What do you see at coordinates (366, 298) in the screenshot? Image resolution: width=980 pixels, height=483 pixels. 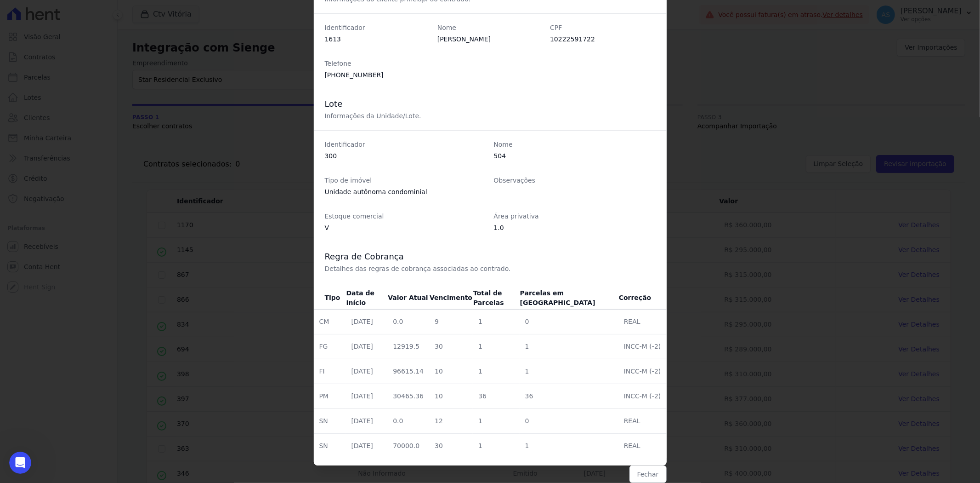 I see `th: Data de Início` at bounding box center [366, 298].